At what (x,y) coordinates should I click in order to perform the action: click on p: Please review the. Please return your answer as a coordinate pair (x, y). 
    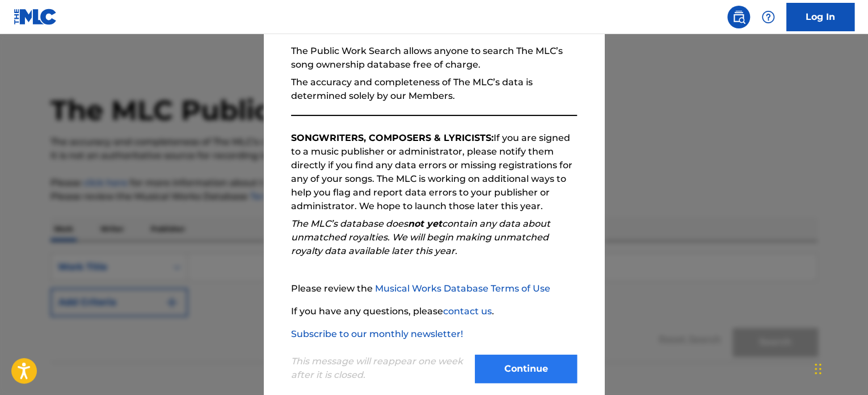
    Looking at the image, I should click on (434, 288).